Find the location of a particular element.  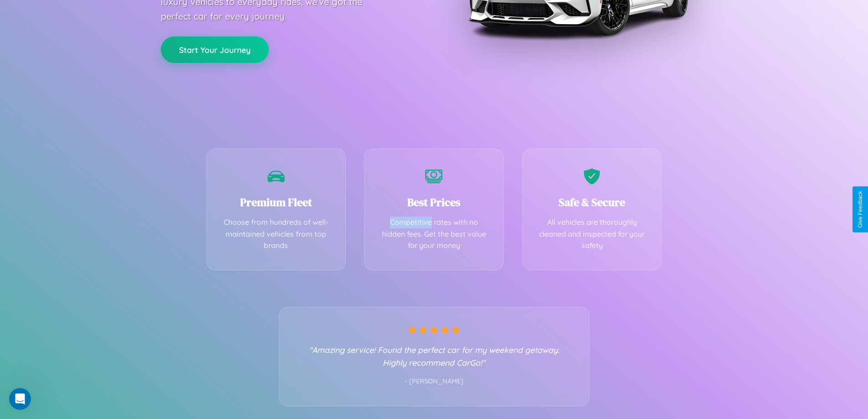

p: Choose from hundreds of well-maintained vehicles from top brands is located at coordinates (276, 234).